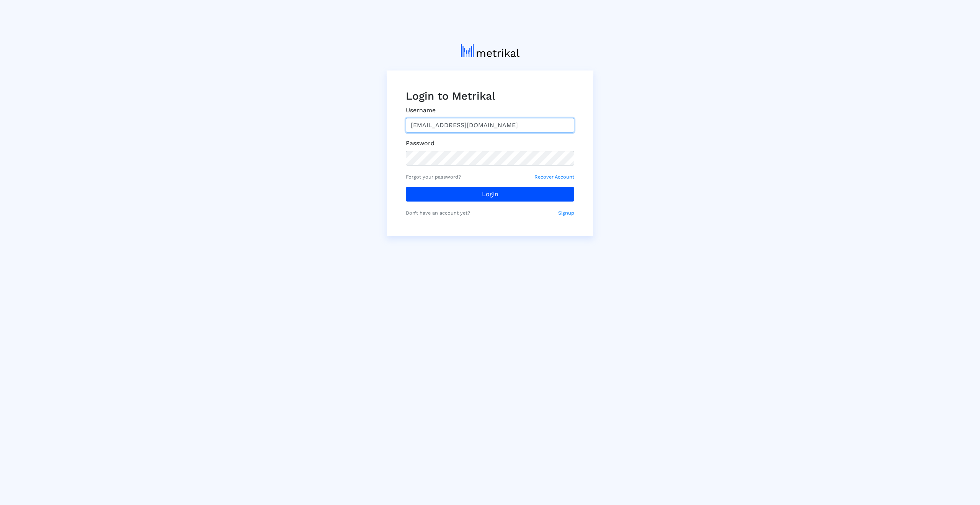 The width and height of the screenshot is (980, 505). Describe the element at coordinates (438, 213) in the screenshot. I see `small: Don’t have an account yet?` at that location.